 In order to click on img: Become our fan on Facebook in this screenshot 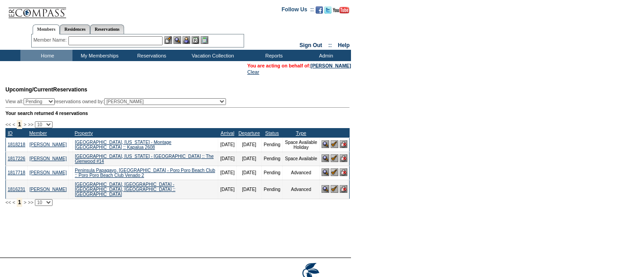, I will do `click(319, 10)`.